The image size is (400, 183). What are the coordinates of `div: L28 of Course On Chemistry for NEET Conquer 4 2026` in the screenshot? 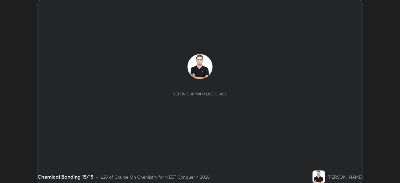 It's located at (155, 177).